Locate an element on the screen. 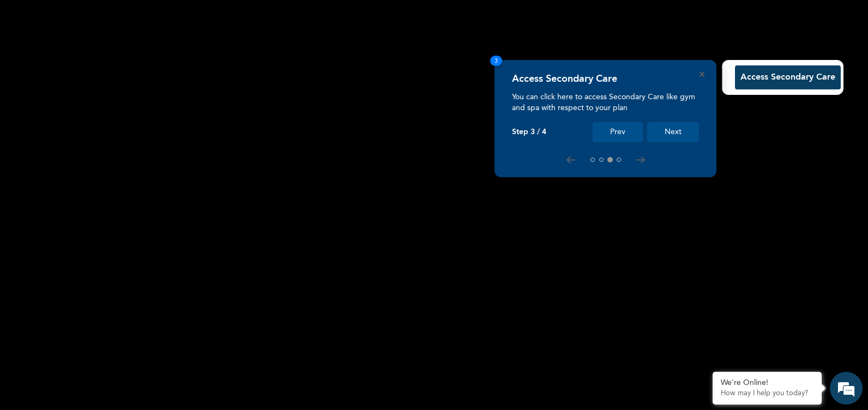 The width and height of the screenshot is (868, 410). p: You can click here to access Secondary Care like gym and spa with respect to your plan is located at coordinates (605, 102).